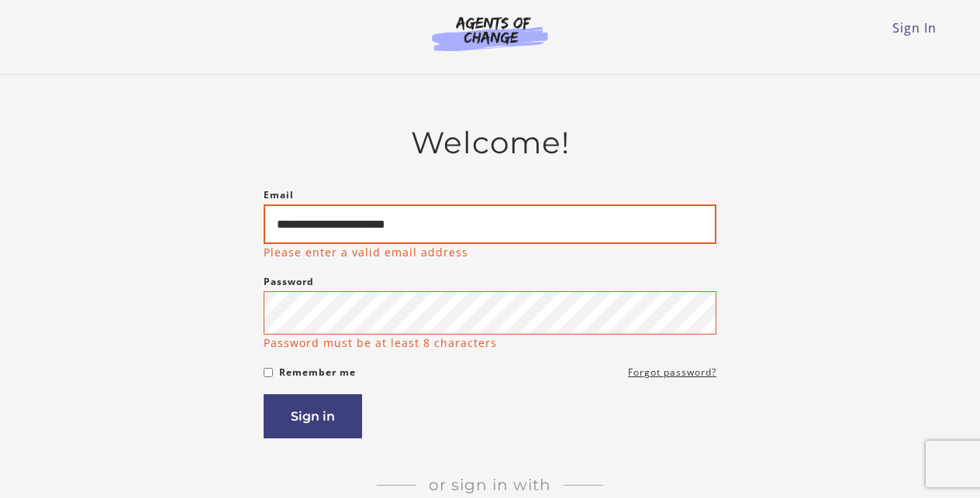 This screenshot has width=980, height=498. Describe the element at coordinates (366, 252) in the screenshot. I see `p: Please enter a valid email address` at that location.